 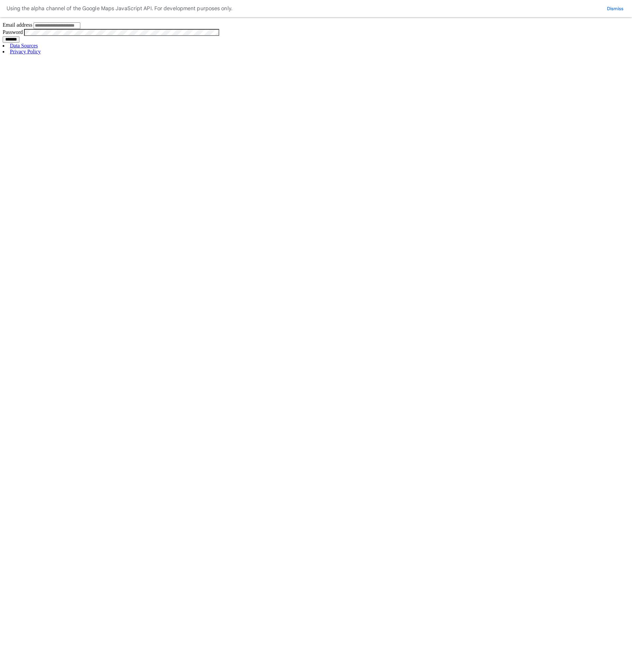 I want to click on a: Data Sources, so click(x=24, y=46).